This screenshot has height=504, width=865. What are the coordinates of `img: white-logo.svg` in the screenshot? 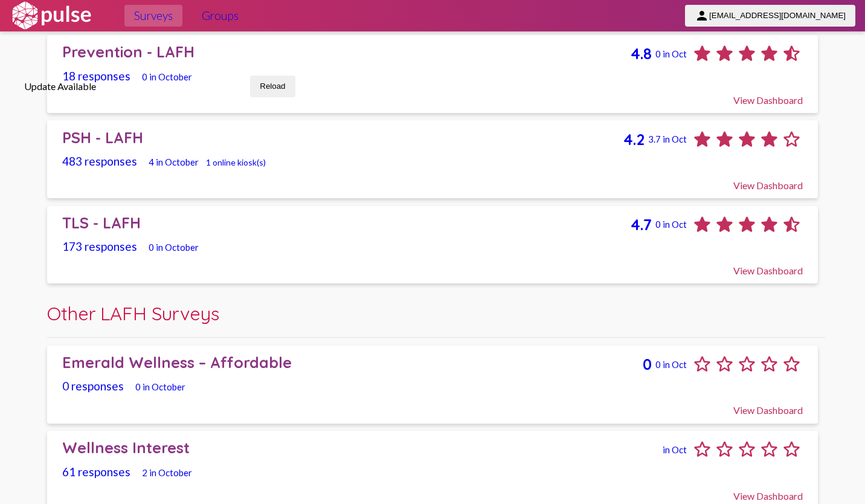 It's located at (52, 16).